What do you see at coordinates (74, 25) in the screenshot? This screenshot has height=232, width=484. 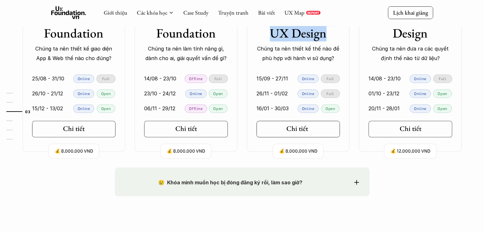 I see `h3: User Interface Foundation` at bounding box center [74, 25].